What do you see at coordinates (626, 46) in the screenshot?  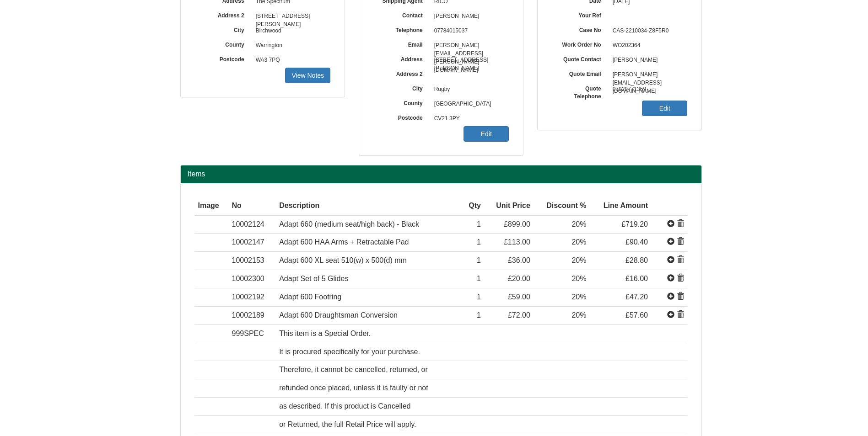 I see `span: WO202364` at bounding box center [626, 46].